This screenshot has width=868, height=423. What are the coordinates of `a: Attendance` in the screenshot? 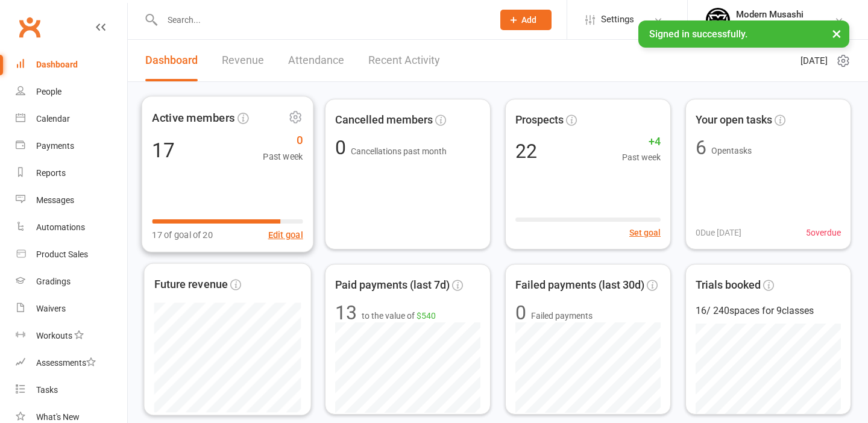 It's located at (316, 60).